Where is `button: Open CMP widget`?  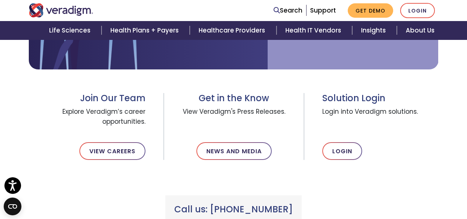 button: Open CMP widget is located at coordinates (13, 207).